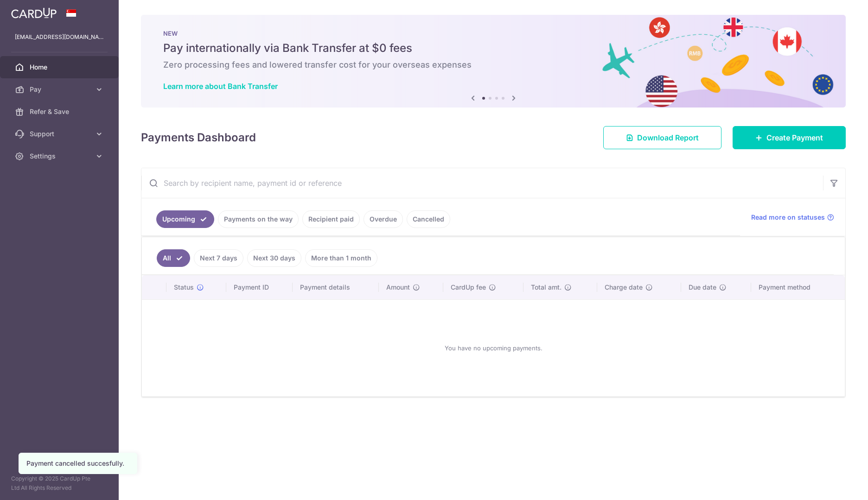 The height and width of the screenshot is (500, 868). What do you see at coordinates (383, 219) in the screenshot?
I see `a: Overdue` at bounding box center [383, 219].